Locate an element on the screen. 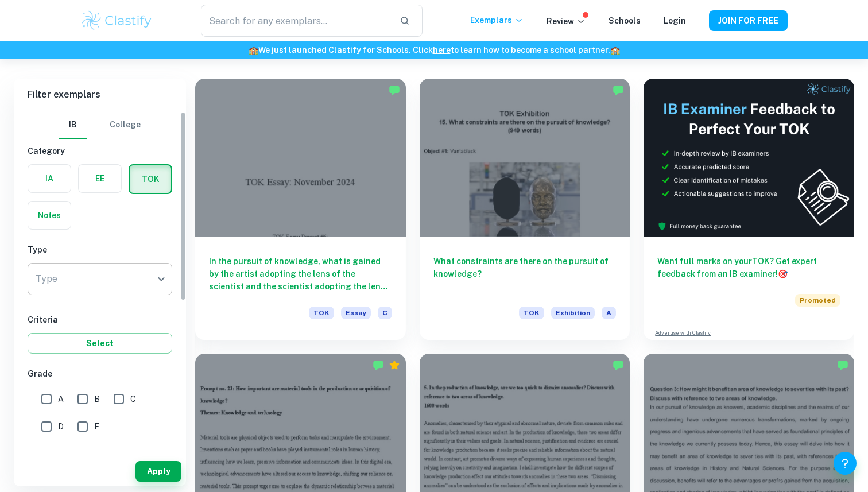 The width and height of the screenshot is (868, 492). h6: Want full marks on your TOK ? Get expert feedback from an IB examiner! is located at coordinates (748, 268).